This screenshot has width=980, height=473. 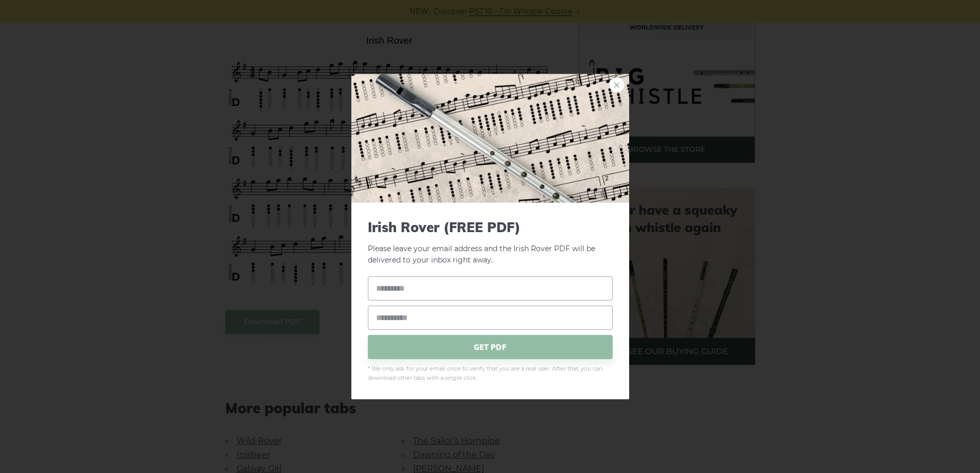 I want to click on img: Tin Whistle Tab Preview, so click(x=490, y=137).